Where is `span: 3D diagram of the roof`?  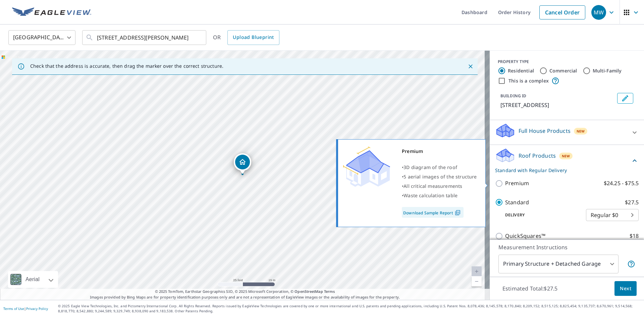 span: 3D diagram of the roof is located at coordinates (431, 167).